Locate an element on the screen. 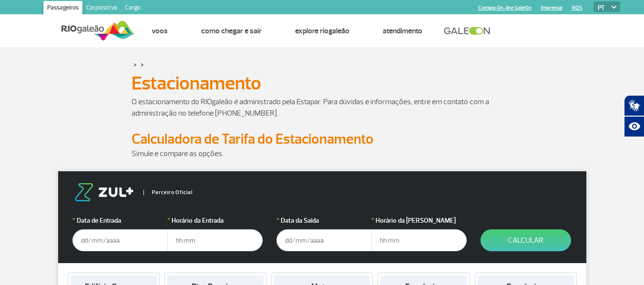 The width and height of the screenshot is (644, 285). span: Parceiro Oficial is located at coordinates (167, 192).